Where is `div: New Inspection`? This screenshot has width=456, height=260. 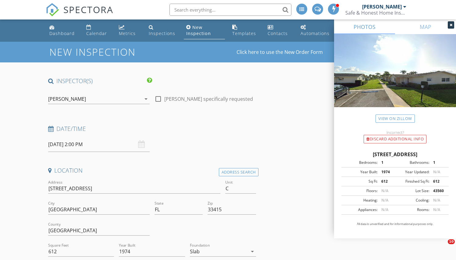 div: New Inspection is located at coordinates (198, 30).